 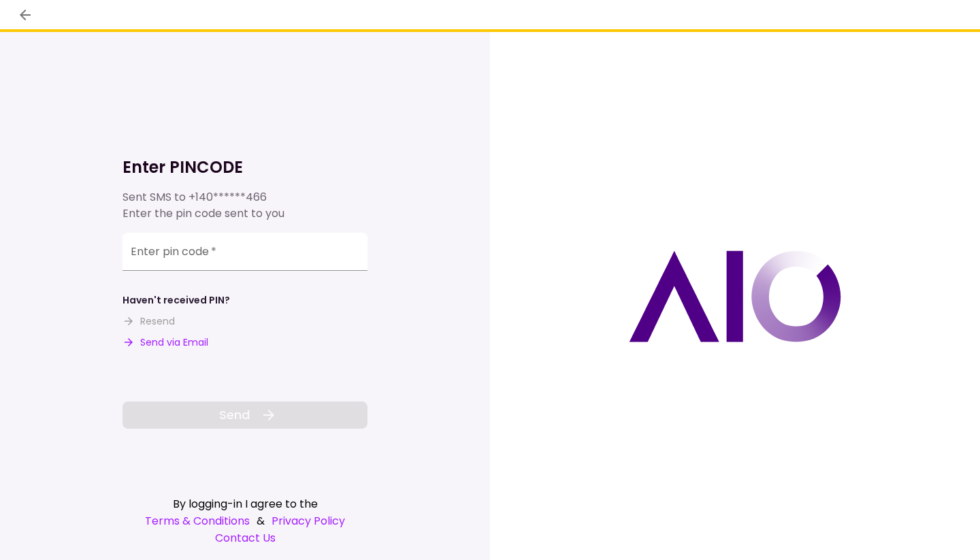 I want to click on a: Terms & Conditions, so click(x=197, y=521).